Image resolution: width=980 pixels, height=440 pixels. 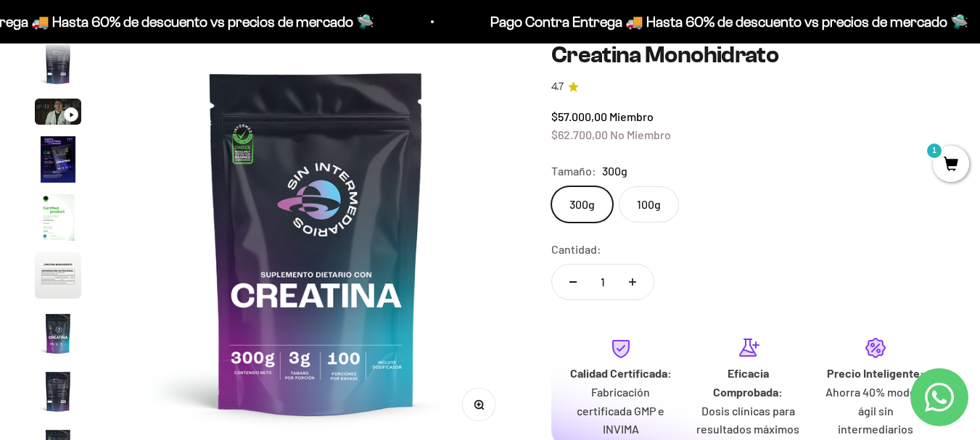 What do you see at coordinates (747, 382) in the screenshot?
I see `strong: Eficacia Comprobada:` at bounding box center [747, 382].